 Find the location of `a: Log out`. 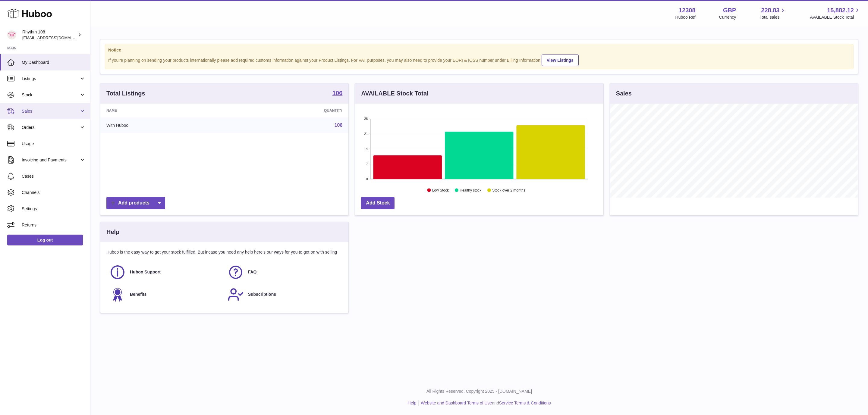

a: Log out is located at coordinates (45, 240).